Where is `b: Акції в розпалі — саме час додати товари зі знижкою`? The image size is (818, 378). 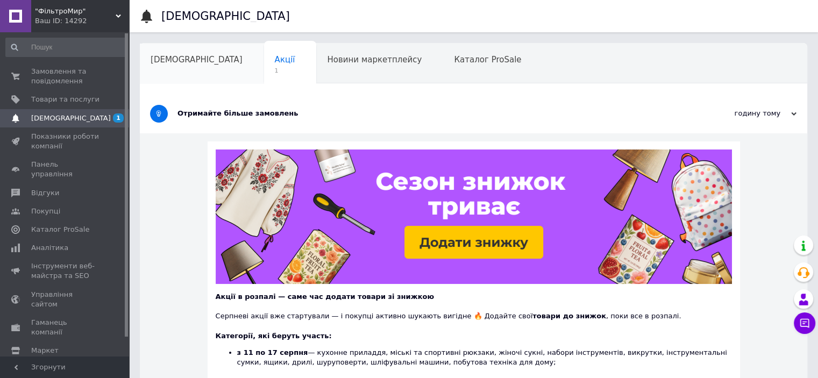 b: Акції в розпалі — саме час додати товари зі знижкою is located at coordinates (325, 296).